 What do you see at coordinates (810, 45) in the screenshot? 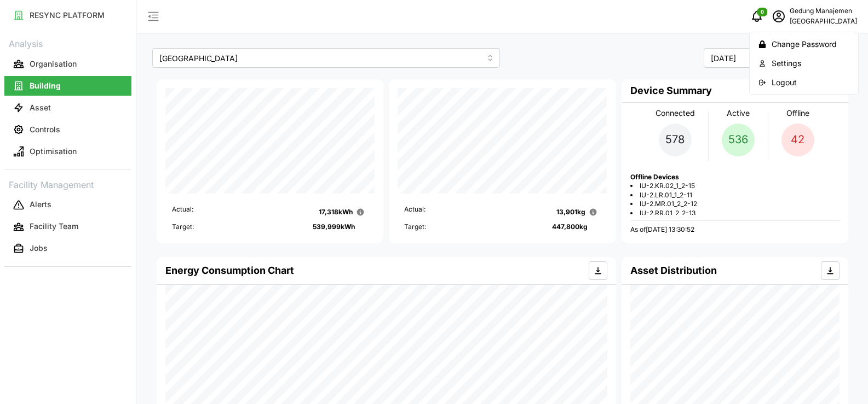
I see `div: Change Password` at bounding box center [810, 45].